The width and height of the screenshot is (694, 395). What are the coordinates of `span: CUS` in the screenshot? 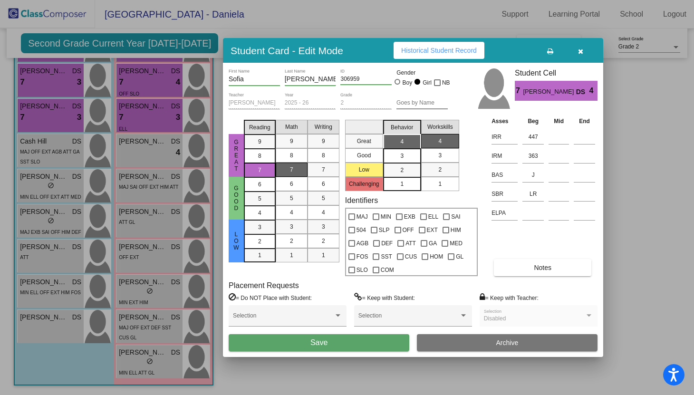 It's located at (411, 257).